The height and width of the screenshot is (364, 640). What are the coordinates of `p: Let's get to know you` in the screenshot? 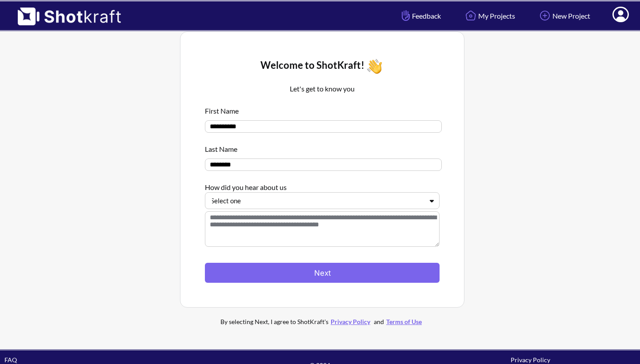 It's located at (322, 89).